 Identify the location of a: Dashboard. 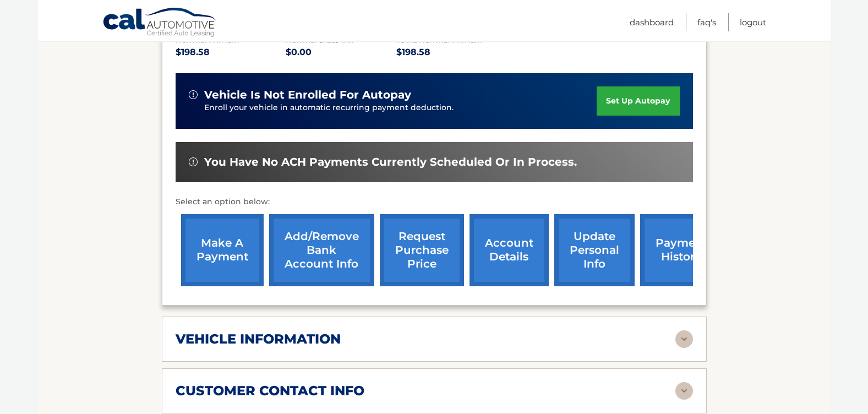
(652, 22).